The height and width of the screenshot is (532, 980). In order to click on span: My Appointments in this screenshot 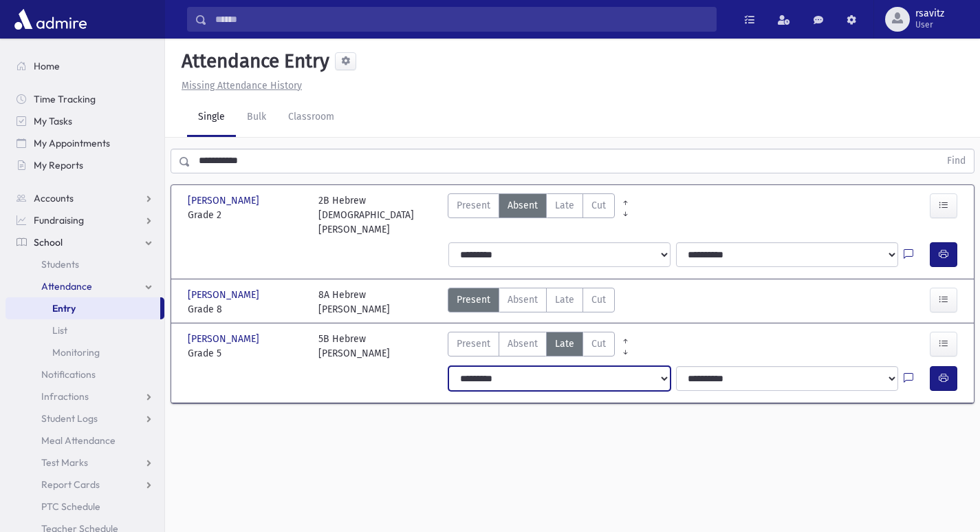, I will do `click(72, 143)`.